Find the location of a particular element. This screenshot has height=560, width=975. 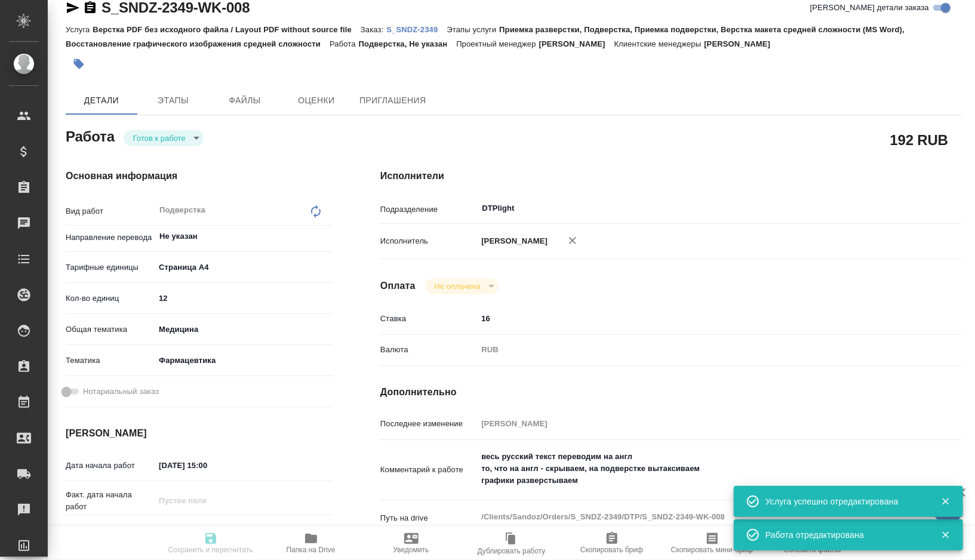

button: Удалить исполнителя is located at coordinates (573, 240).